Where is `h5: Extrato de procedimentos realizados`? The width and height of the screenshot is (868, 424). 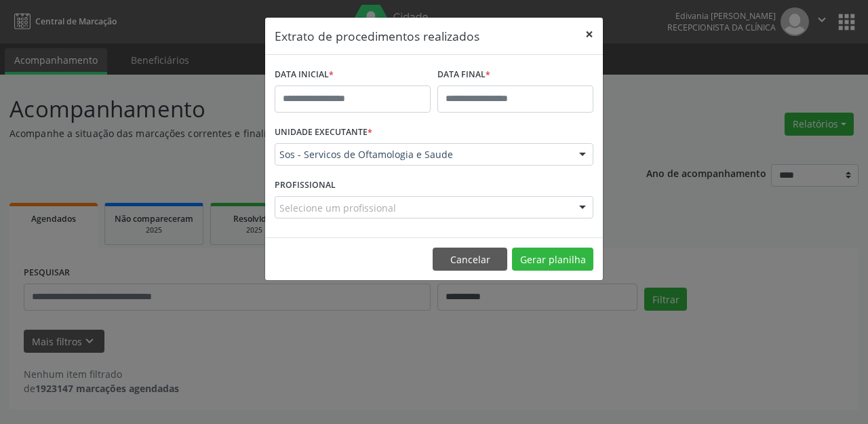
h5: Extrato de procedimentos realizados is located at coordinates (377, 36).